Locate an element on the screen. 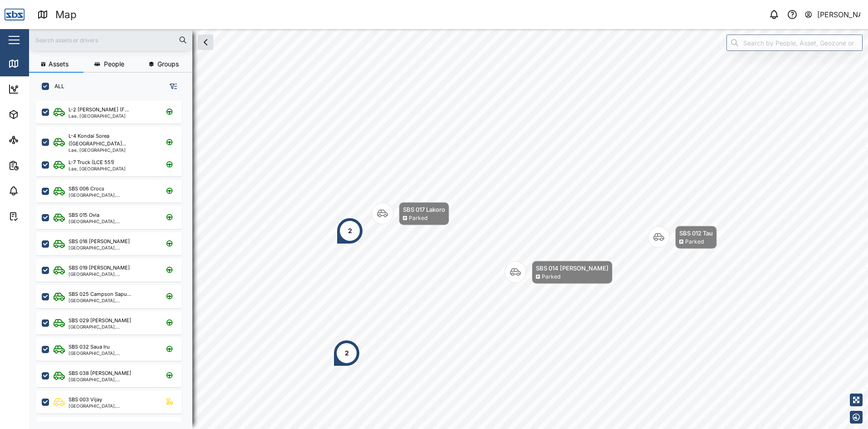 The height and width of the screenshot is (429, 868). canvas: Map is located at coordinates (448, 229).